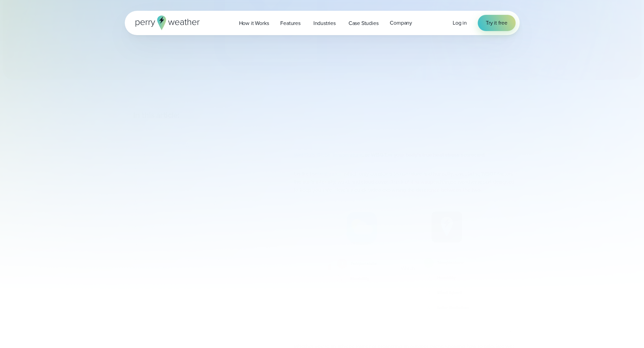 The image size is (644, 348). What do you see at coordinates (459, 23) in the screenshot?
I see `a: Log in` at bounding box center [459, 23].